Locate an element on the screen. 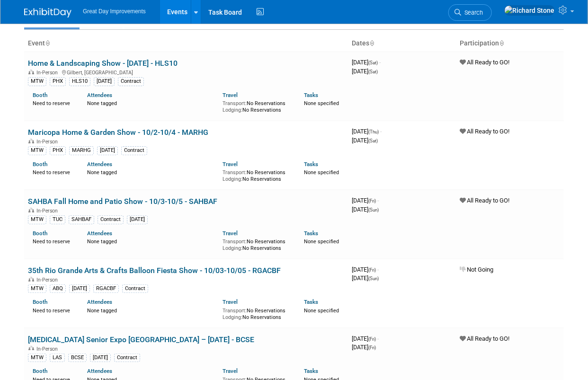 This screenshot has height=380, width=588. img: Richard Stone is located at coordinates (530, 10).